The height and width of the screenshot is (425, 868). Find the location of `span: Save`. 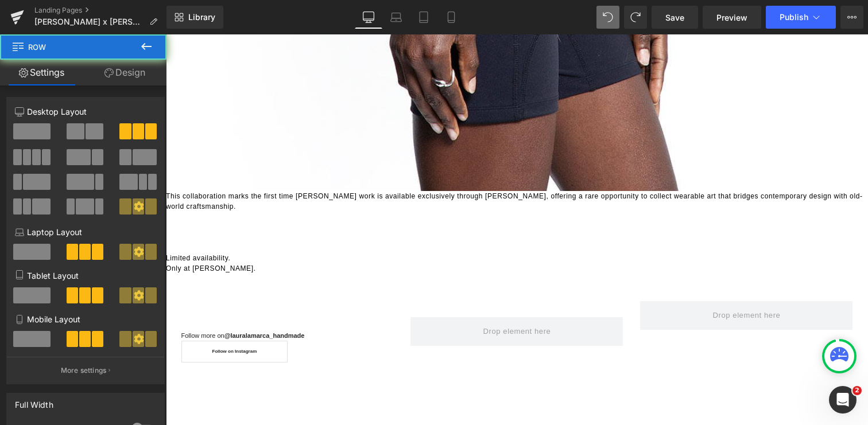

span: Save is located at coordinates (675, 17).